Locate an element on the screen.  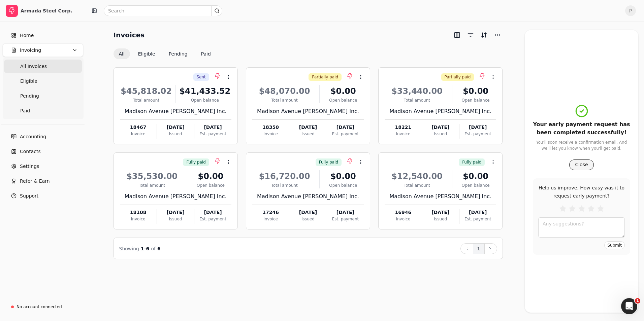
div: 18350 is located at coordinates (270, 127).